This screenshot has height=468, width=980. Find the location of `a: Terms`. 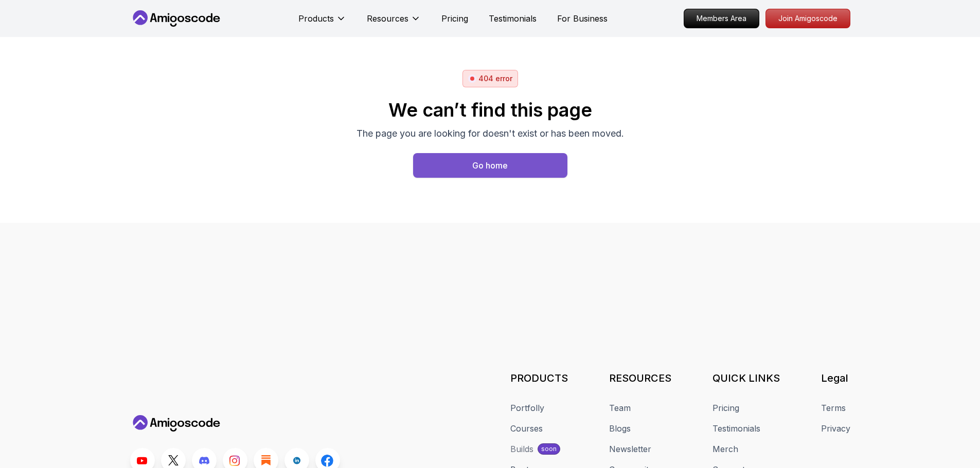

a: Terms is located at coordinates (833, 408).